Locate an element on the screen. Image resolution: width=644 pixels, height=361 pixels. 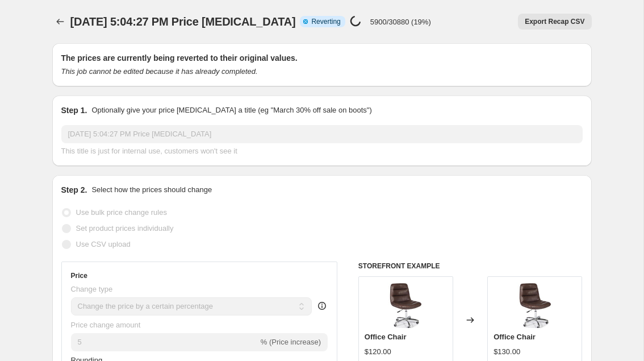
span: % (Price increase) is located at coordinates (290, 341).